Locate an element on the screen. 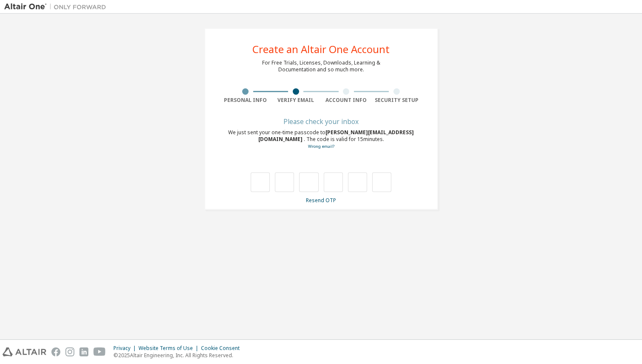  div: Privacy is located at coordinates (126, 348).